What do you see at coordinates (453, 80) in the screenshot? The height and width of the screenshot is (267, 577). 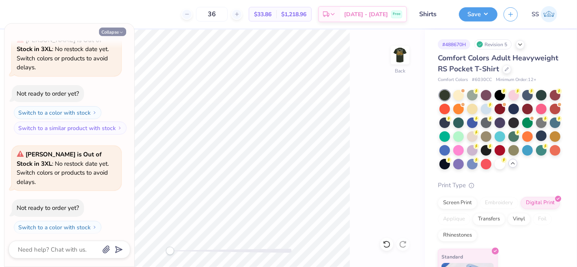 I see `span: Comfort Colors` at bounding box center [453, 80].